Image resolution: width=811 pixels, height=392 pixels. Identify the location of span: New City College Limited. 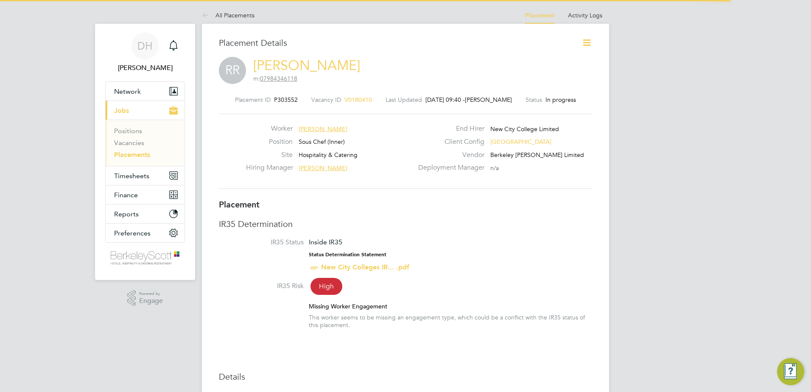
(525, 129).